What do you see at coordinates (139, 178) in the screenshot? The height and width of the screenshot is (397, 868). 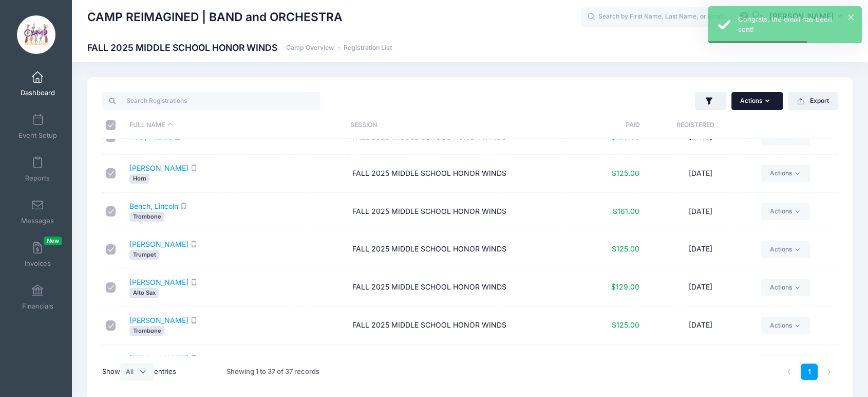 I see `span: Horn` at bounding box center [139, 178].